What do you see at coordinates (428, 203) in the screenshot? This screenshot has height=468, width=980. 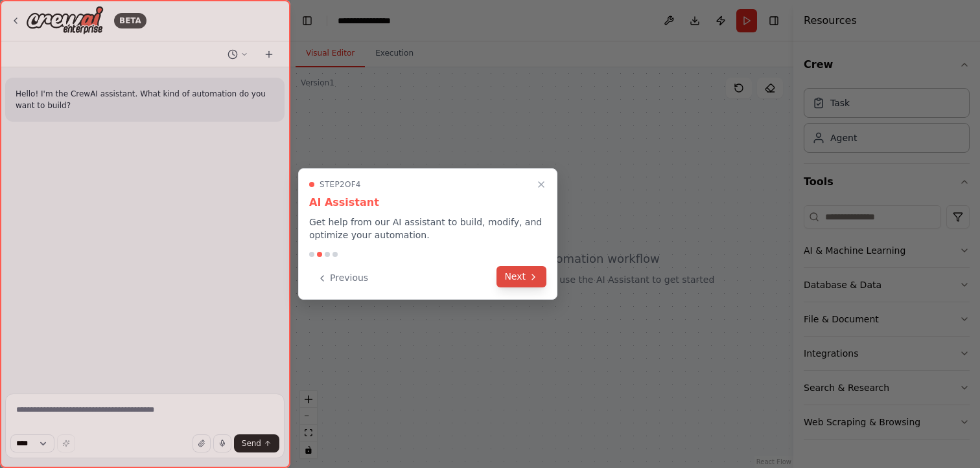 I see `h3: AI Assistant` at bounding box center [428, 203].